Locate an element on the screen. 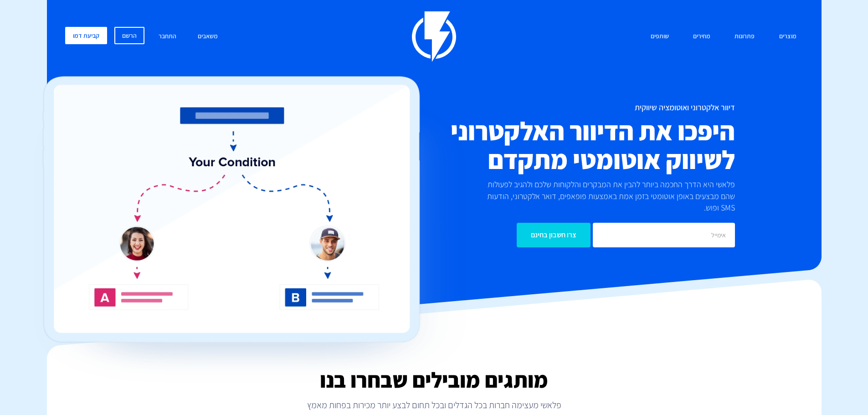  a: מחירים is located at coordinates (702, 36).